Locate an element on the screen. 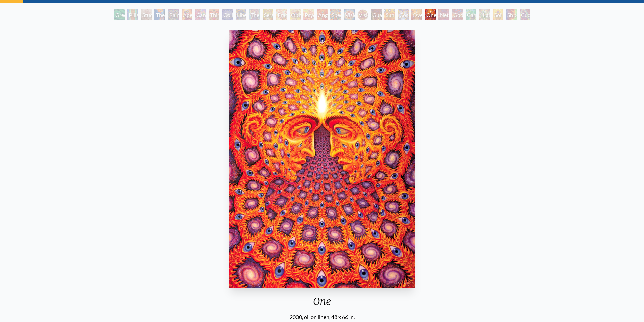 This screenshot has width=644, height=322. div: Shpongled is located at coordinates (511, 15).